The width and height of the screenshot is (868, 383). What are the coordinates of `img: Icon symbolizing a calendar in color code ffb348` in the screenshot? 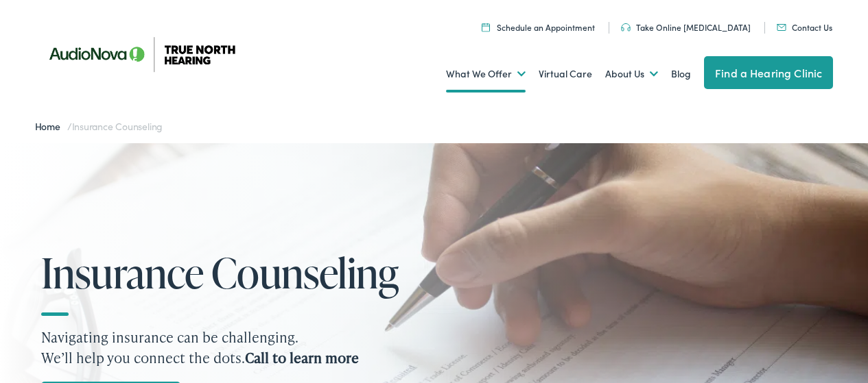 It's located at (486, 26).